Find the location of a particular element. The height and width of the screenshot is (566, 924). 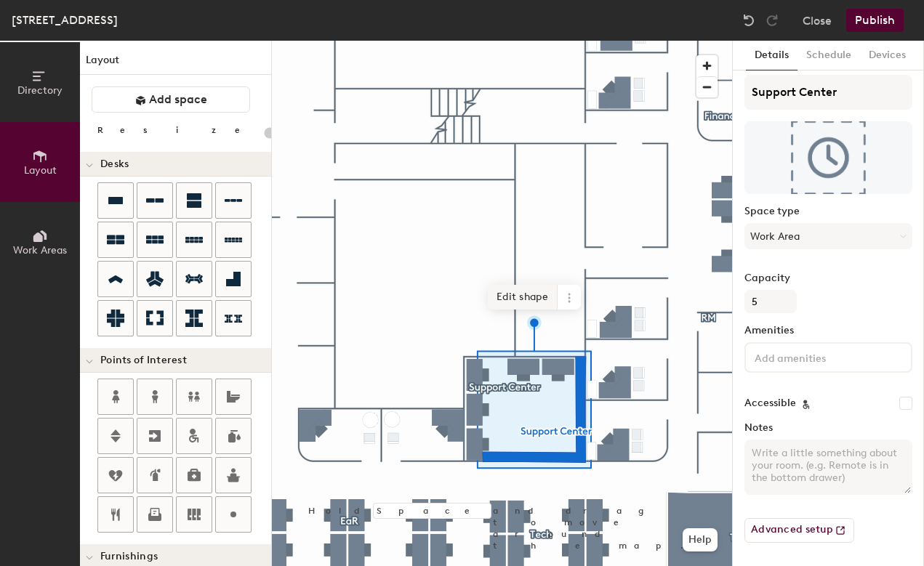

span: Layout is located at coordinates (40, 170).